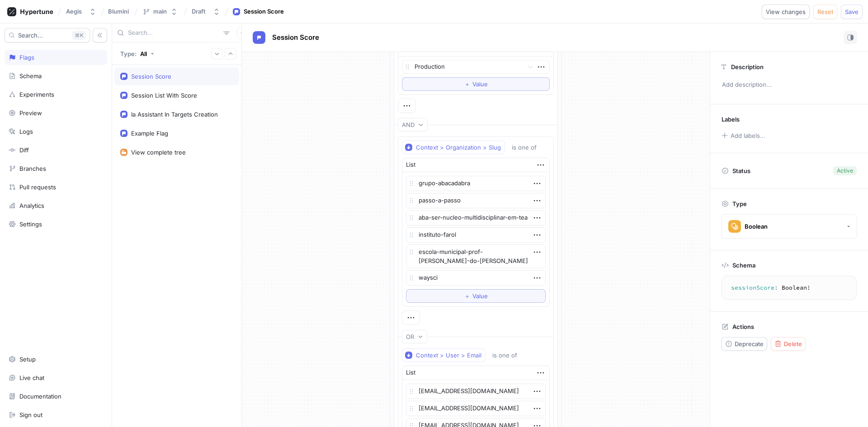 Image resolution: width=868 pixels, height=427 pixels. Describe the element at coordinates (32, 205) in the screenshot. I see `div: Analytics` at that location.